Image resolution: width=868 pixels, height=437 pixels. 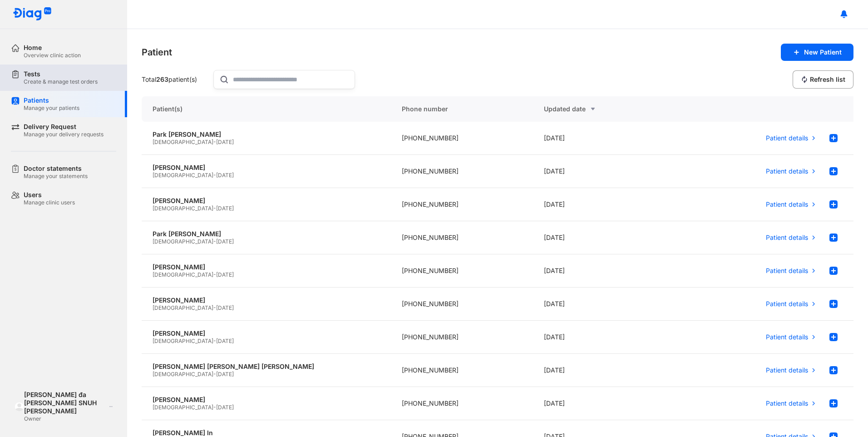 I want to click on div: Updated date, so click(x=604, y=109).